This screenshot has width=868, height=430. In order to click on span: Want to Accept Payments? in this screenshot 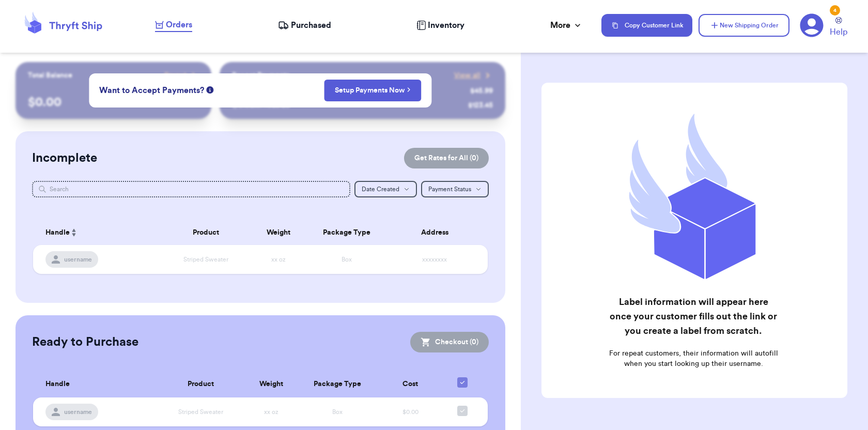, I will do `click(151, 90)`.